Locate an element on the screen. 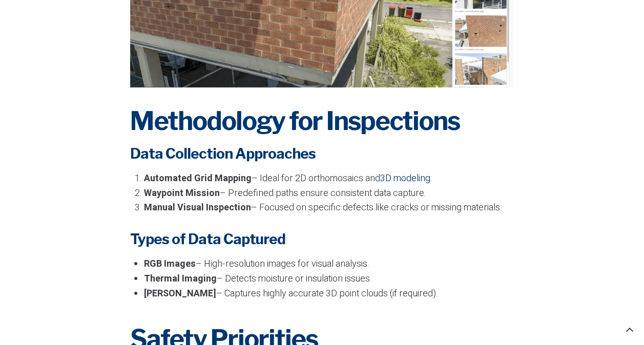 This screenshot has height=345, width=644. li: – Focused on specific defects like cracks or missing materials. is located at coordinates (329, 208).